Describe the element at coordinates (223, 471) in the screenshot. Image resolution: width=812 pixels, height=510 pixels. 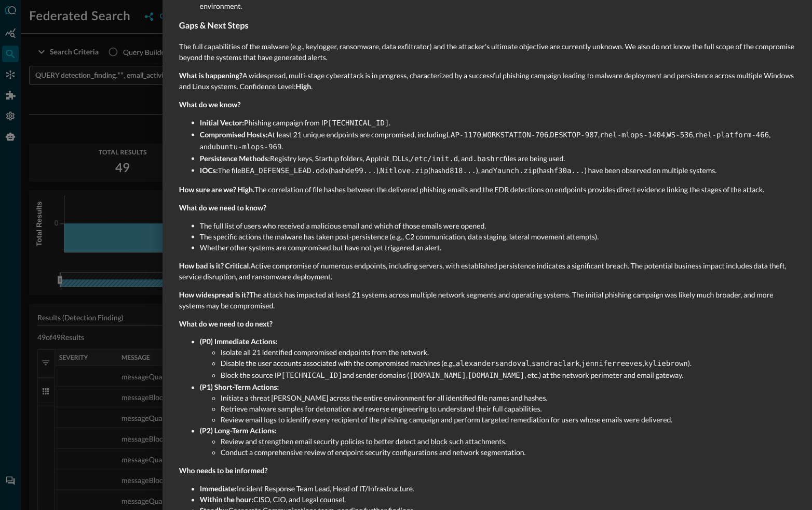
I see `strong: Who needs to be informed?` at that location.